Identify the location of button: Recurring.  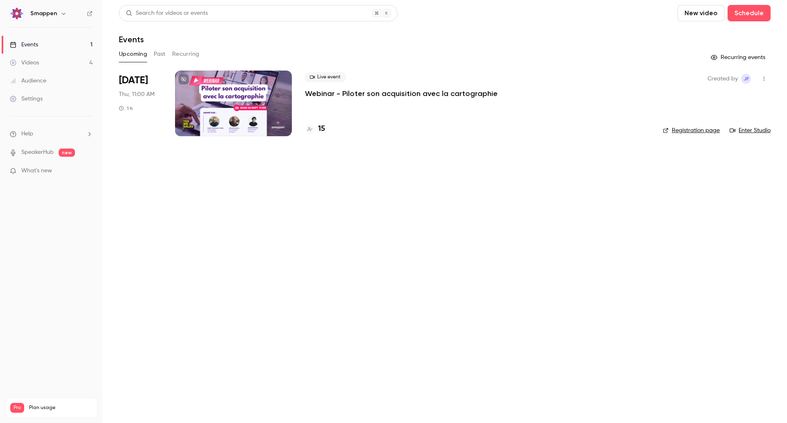
(186, 54).